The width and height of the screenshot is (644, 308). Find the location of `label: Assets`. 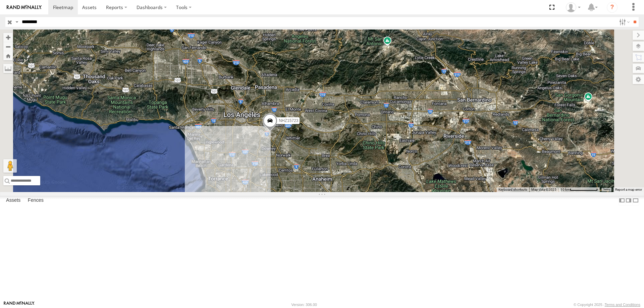

label: Assets is located at coordinates (13, 201).